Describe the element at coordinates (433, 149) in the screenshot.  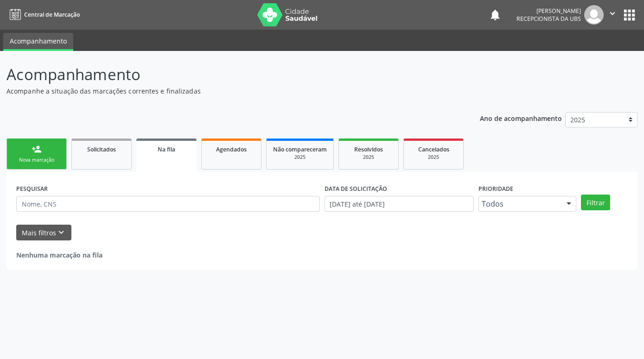
I see `span: Cancelados` at that location.